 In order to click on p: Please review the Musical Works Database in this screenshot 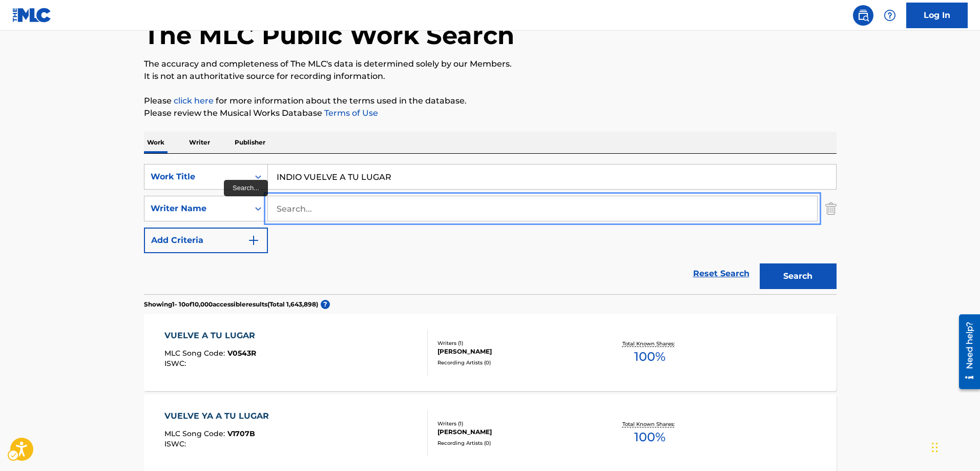, I will do `click(490, 113)`.